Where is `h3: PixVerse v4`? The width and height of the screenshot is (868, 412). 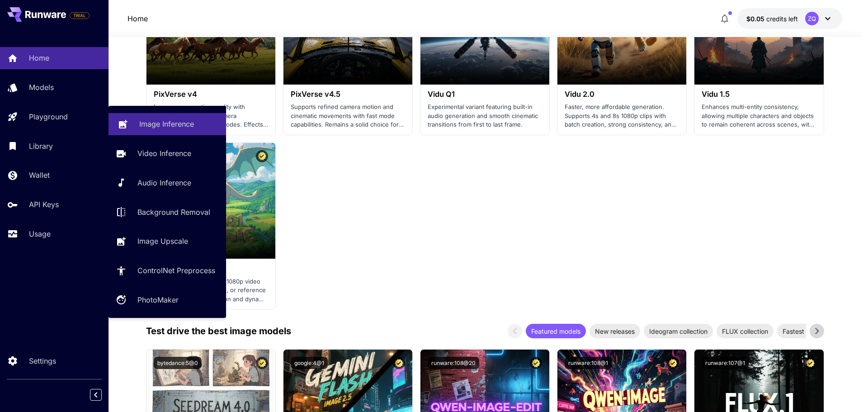
h3: PixVerse v4 is located at coordinates (211, 94).